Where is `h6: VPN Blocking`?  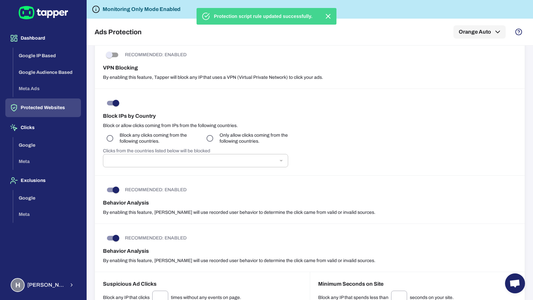
h6: VPN Blocking is located at coordinates (310, 68).